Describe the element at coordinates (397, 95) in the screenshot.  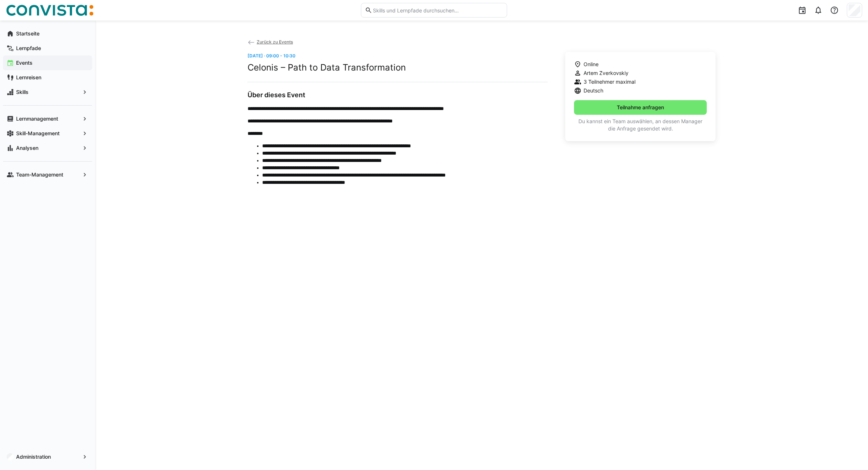
I see `h3: Über dieses Event` at that location.